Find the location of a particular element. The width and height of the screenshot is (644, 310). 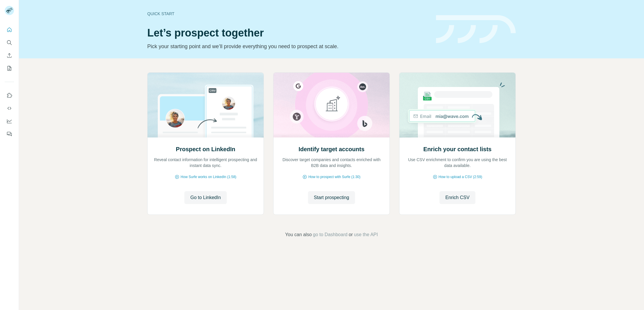

button: My lists is located at coordinates (9, 68).